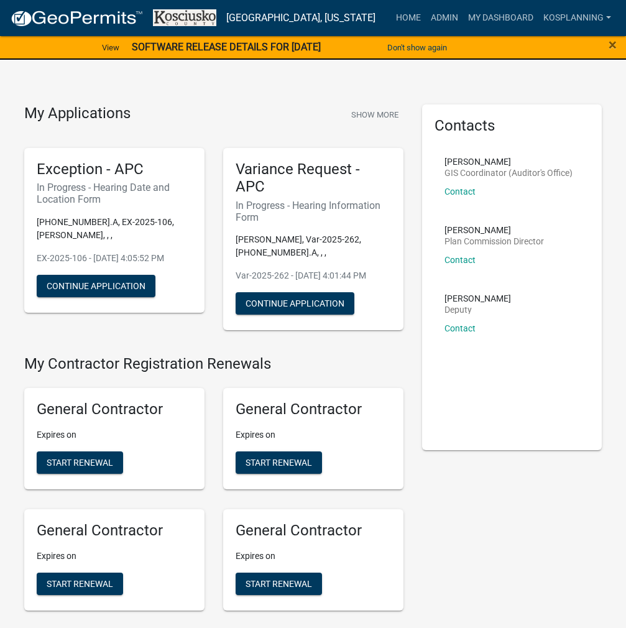 This screenshot has height=628, width=626. I want to click on a: kosplanning, so click(577, 18).